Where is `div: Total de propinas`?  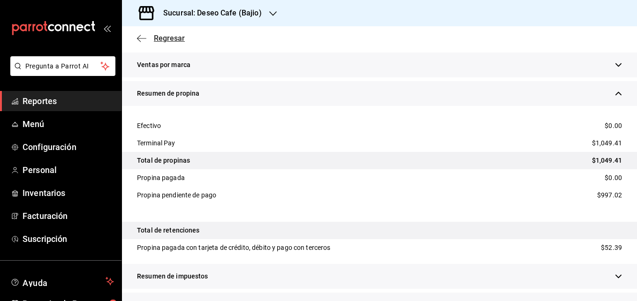 div: Total de propinas is located at coordinates (163, 160).